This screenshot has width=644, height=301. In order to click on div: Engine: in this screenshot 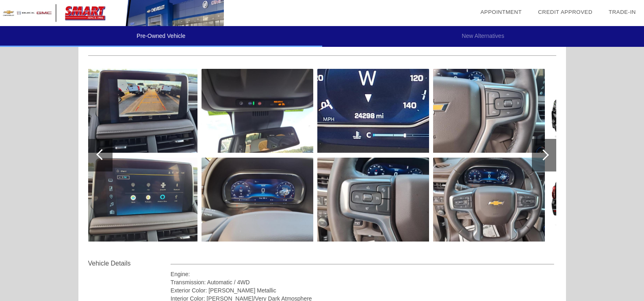, I will do `click(363, 274)`.